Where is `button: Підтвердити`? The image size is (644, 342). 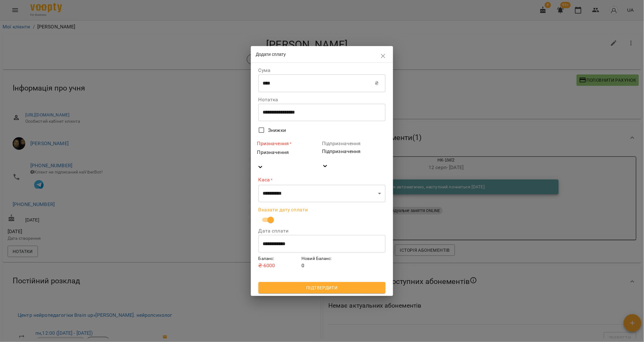 button: Підтвердити is located at coordinates (322, 288).